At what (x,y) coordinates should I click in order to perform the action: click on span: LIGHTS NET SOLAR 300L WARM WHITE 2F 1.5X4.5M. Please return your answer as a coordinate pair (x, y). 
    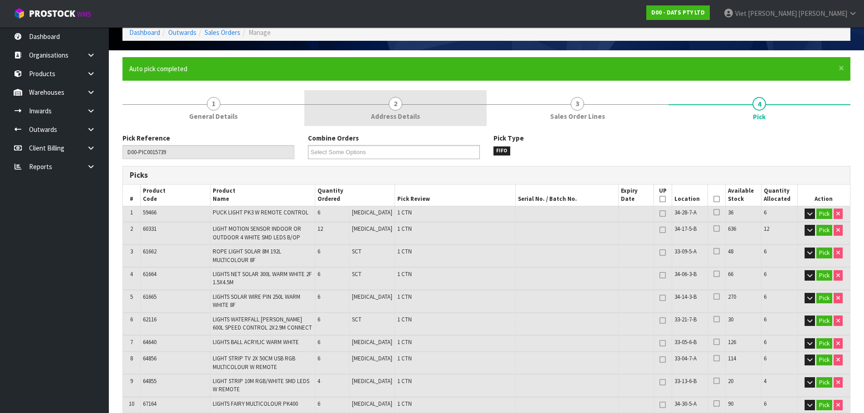
    Looking at the image, I should click on (262, 278).